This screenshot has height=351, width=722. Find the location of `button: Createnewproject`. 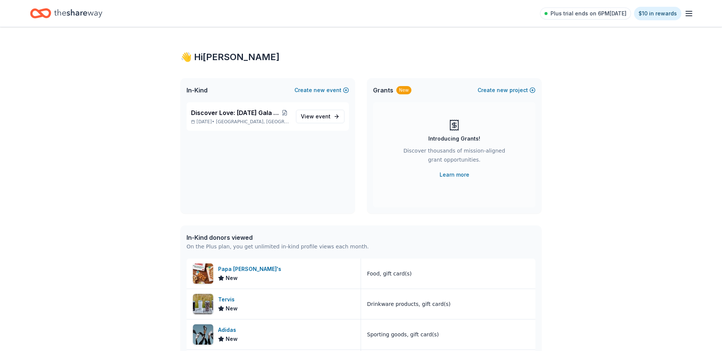

button: Createnewproject is located at coordinates (507, 90).